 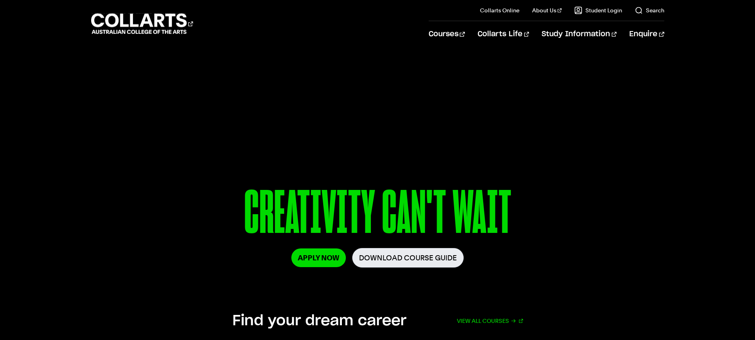 What do you see at coordinates (547, 10) in the screenshot?
I see `a: About Us` at bounding box center [547, 10].